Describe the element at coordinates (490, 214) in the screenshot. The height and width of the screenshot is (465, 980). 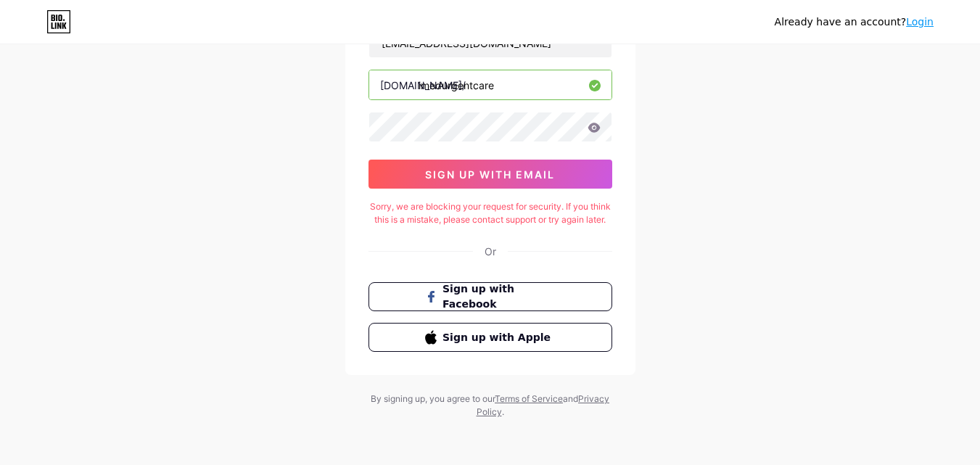
I see `div: Sorry, we are blocking your request for security. If you think this is a mistake, please contact ...` at that location.